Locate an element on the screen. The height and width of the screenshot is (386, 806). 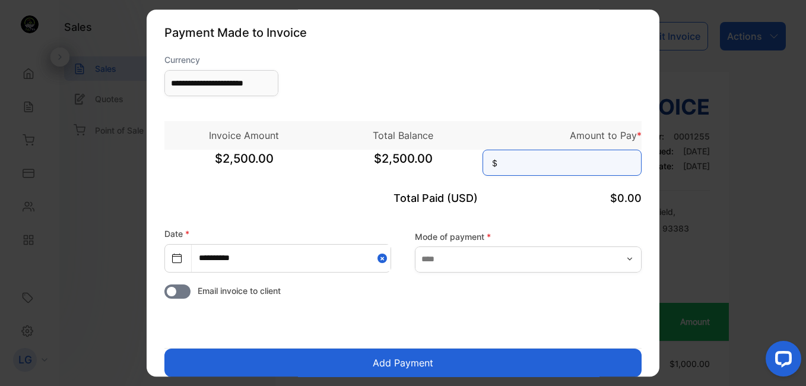
p: Amount to Pay is located at coordinates (562, 135).